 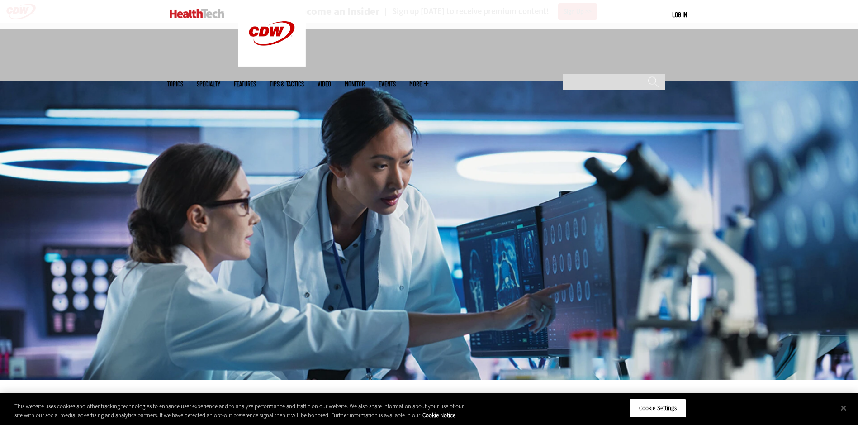 What do you see at coordinates (658, 408) in the screenshot?
I see `button: Cookie Settings` at bounding box center [658, 408].